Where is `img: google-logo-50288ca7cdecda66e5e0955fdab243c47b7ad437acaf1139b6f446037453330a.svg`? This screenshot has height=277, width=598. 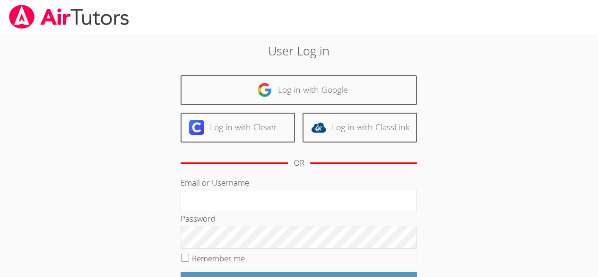
img: google-logo-50288ca7cdecda66e5e0955fdab243c47b7ad437acaf1139b6f446037453330a.svg is located at coordinates (265, 90).